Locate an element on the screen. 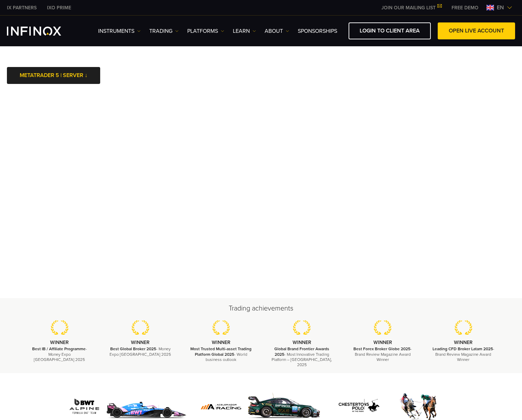  strong: Best Forex Broker Globe 2025 is located at coordinates (382, 349).